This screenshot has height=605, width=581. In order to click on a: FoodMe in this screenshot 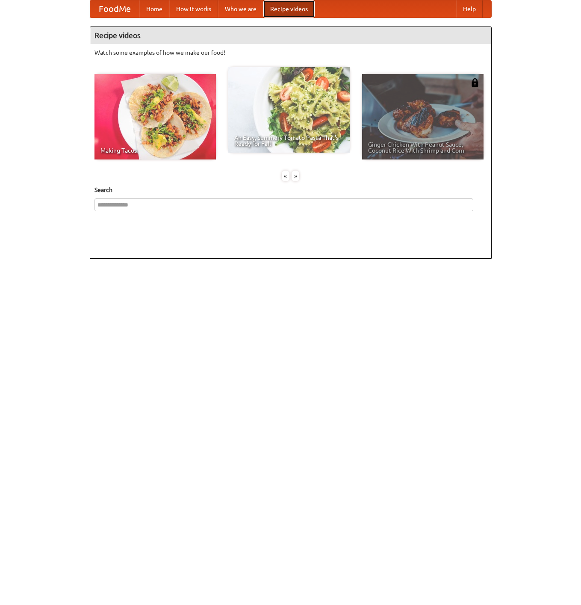, I will do `click(115, 9)`.